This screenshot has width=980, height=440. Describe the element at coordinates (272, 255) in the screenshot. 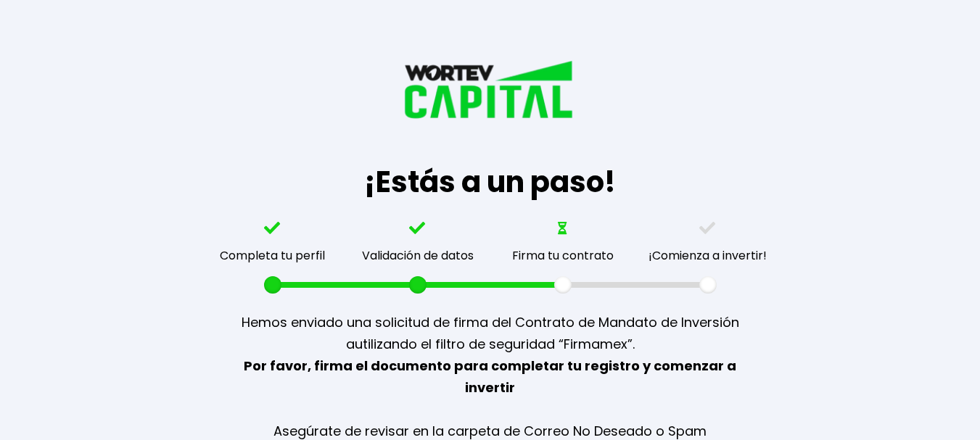

I see `div: Completa tu perfil` at that location.